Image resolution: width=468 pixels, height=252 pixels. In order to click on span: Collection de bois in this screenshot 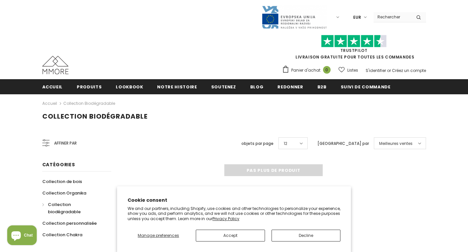, I will do `click(62, 181)`.